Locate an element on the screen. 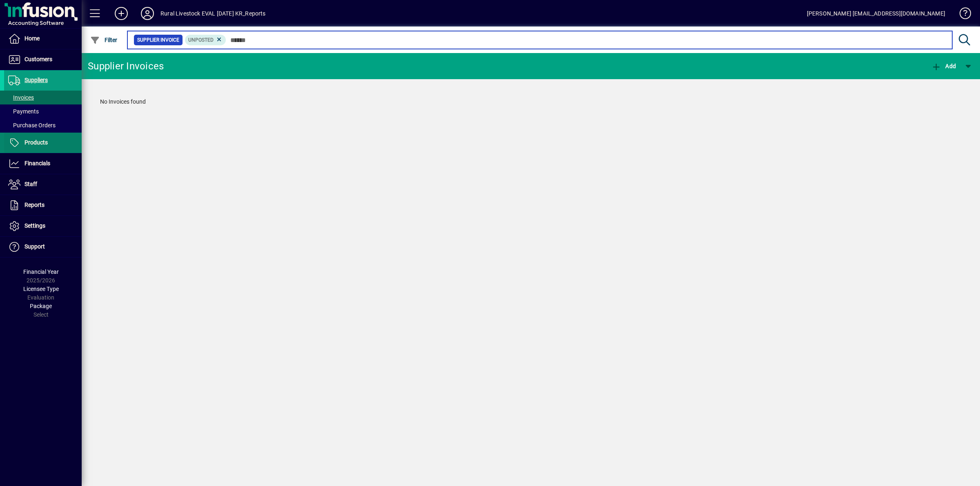  a: Reports is located at coordinates (43, 206).